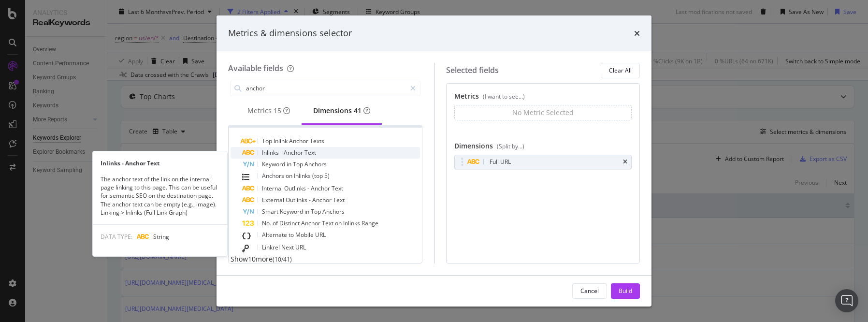  Describe the element at coordinates (272, 247) in the screenshot. I see `span: Linkrel` at that location.